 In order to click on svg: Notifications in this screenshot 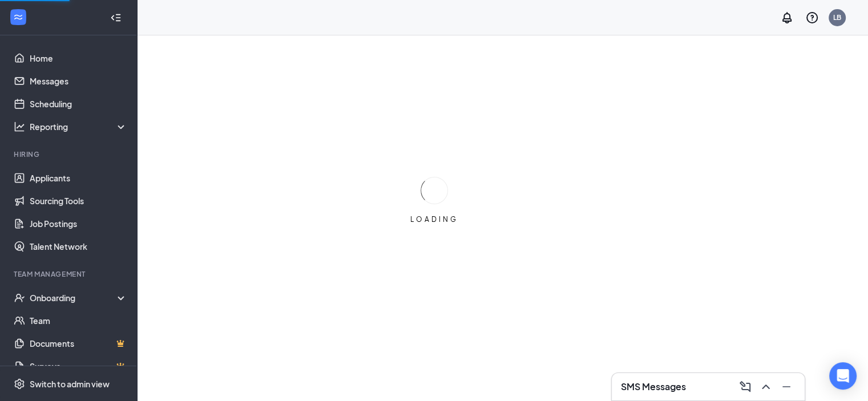, I will do `click(787, 18)`.